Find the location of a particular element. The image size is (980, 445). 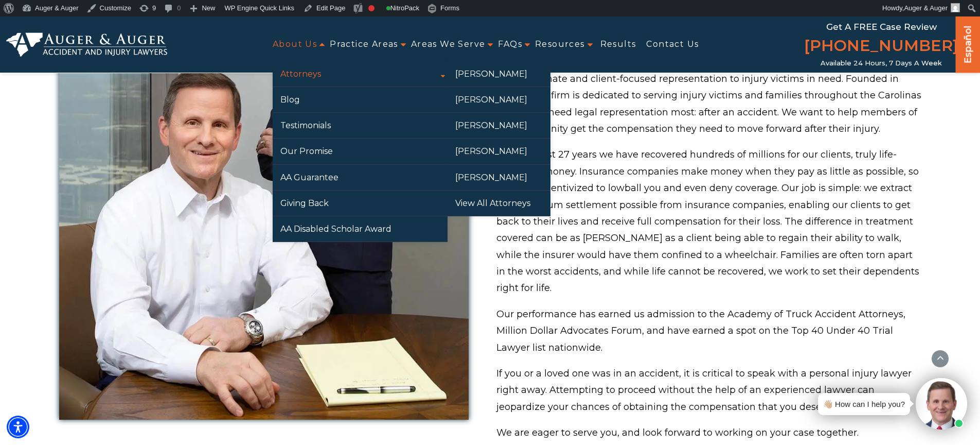

span: Get a FREE Case Review is located at coordinates (881, 27).